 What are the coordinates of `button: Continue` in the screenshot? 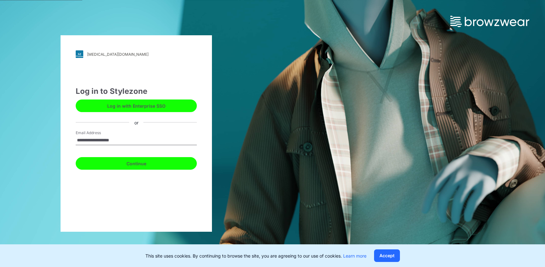 It's located at (136, 164).